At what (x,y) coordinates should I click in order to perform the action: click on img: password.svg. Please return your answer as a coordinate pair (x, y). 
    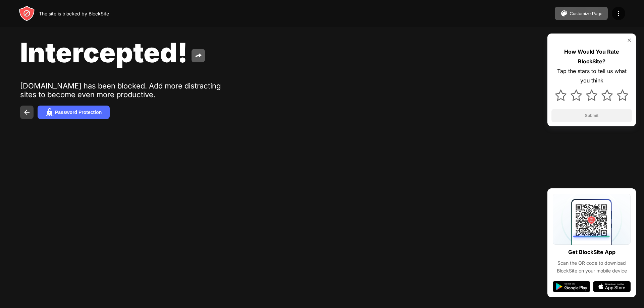
    Looking at the image, I should click on (50, 112).